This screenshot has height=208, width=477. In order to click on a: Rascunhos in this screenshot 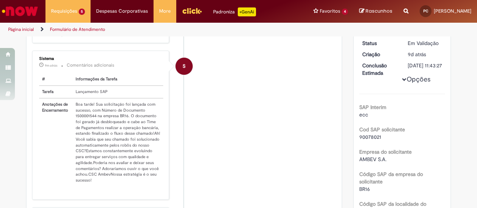, I will do `click(376, 11)`.